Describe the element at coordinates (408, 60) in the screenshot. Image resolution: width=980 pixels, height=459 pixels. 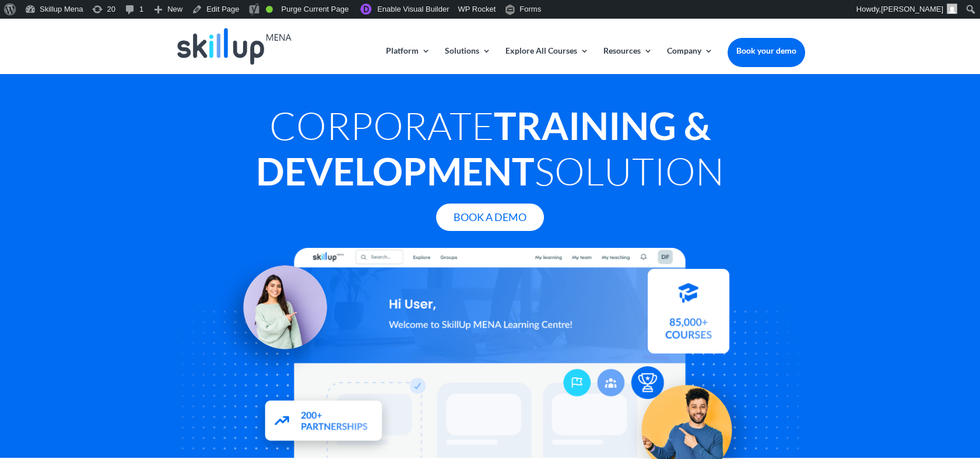
I see `a: Platform` at that location.